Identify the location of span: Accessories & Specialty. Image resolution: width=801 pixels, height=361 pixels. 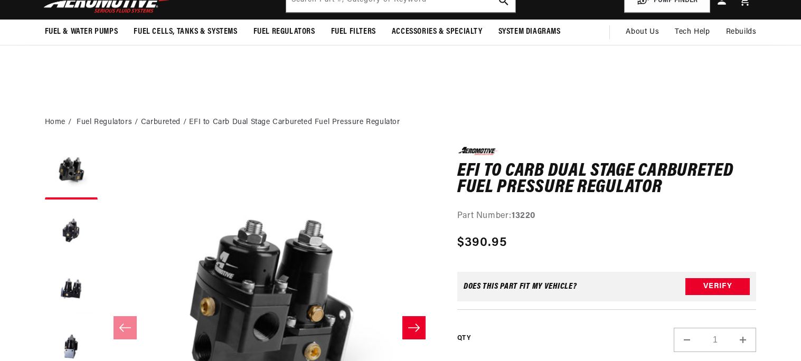
(437, 32).